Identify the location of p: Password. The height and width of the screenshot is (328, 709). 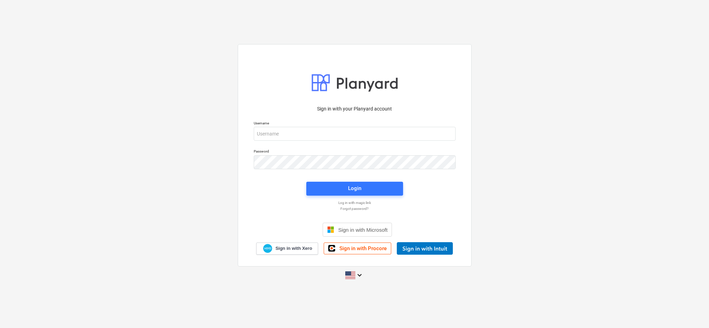
(354, 152).